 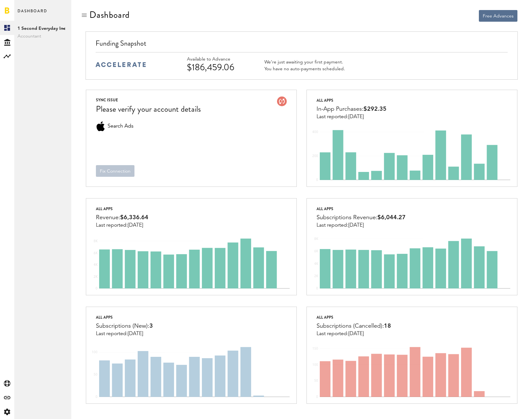 I want to click on img: accelerate-medium-blue-logo.svg, so click(x=120, y=64).